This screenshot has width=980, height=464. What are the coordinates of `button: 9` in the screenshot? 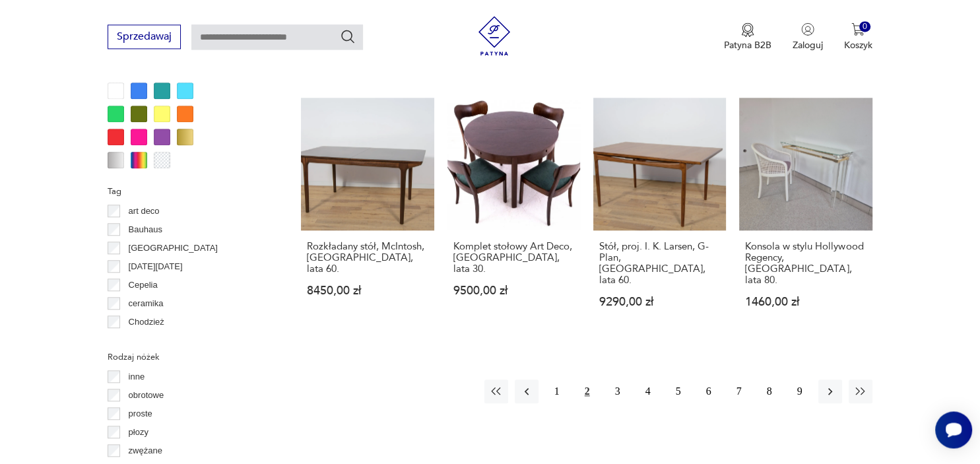 It's located at (800, 391).